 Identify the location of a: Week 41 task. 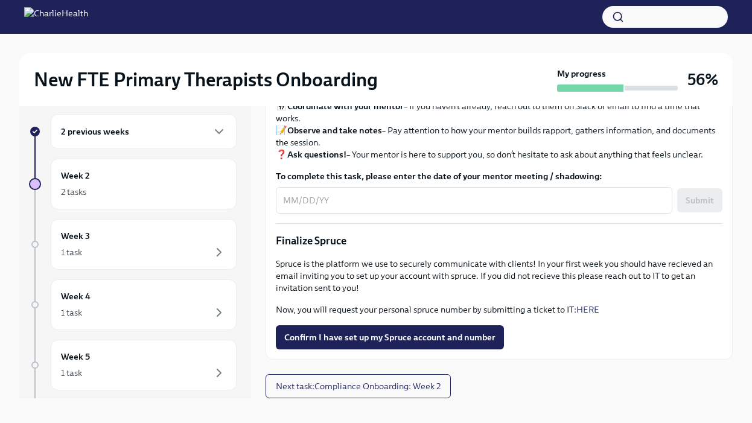
(133, 305).